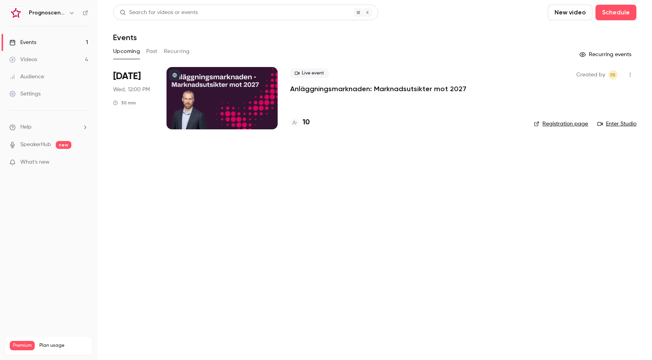 Image resolution: width=652 pixels, height=360 pixels. What do you see at coordinates (591, 75) in the screenshot?
I see `span: Created by` at bounding box center [591, 75].